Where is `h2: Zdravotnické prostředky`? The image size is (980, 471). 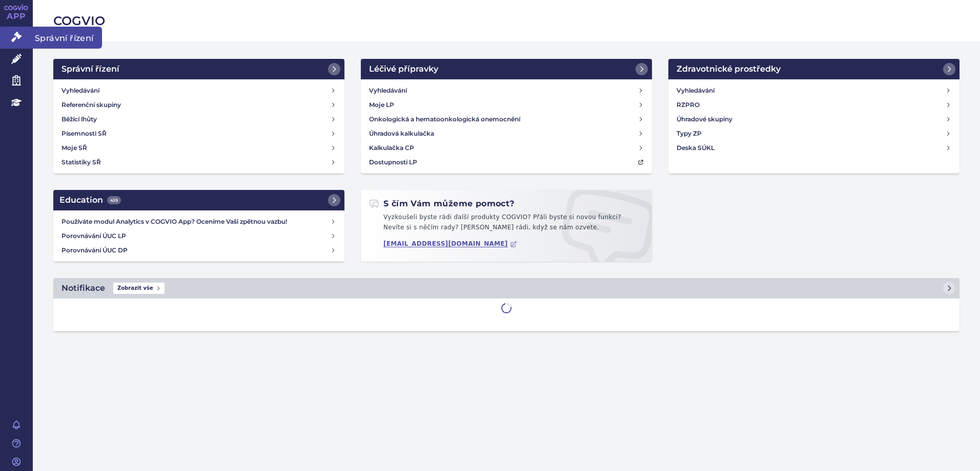
h2: Zdravotnické prostředky is located at coordinates (728, 69).